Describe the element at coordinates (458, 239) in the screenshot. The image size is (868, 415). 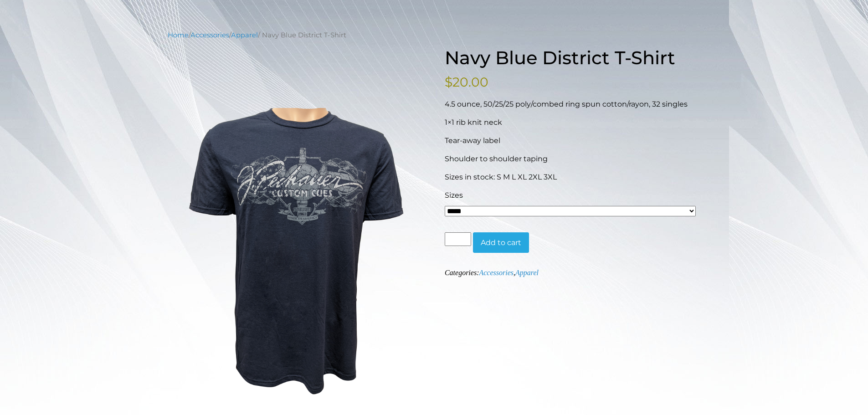
I see `input: Product quantity` at that location.